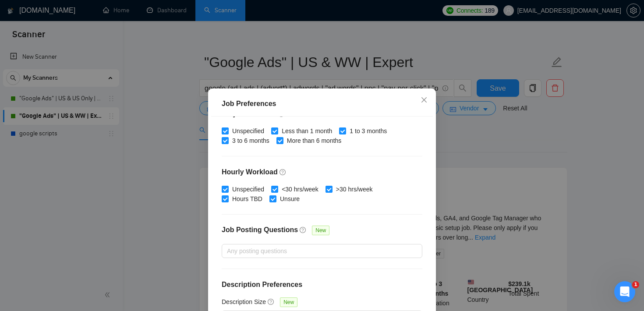  I want to click on span: 1, so click(636, 285).